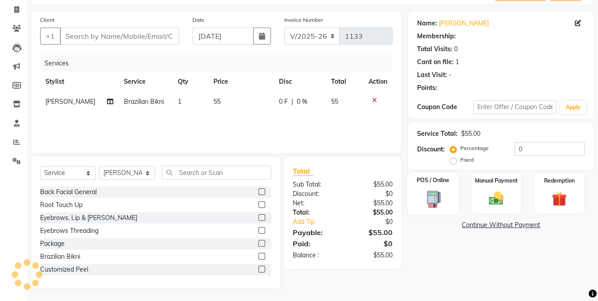 This screenshot has width=598, height=301. What do you see at coordinates (496, 181) in the screenshot?
I see `label: Manual Payment` at bounding box center [496, 181].